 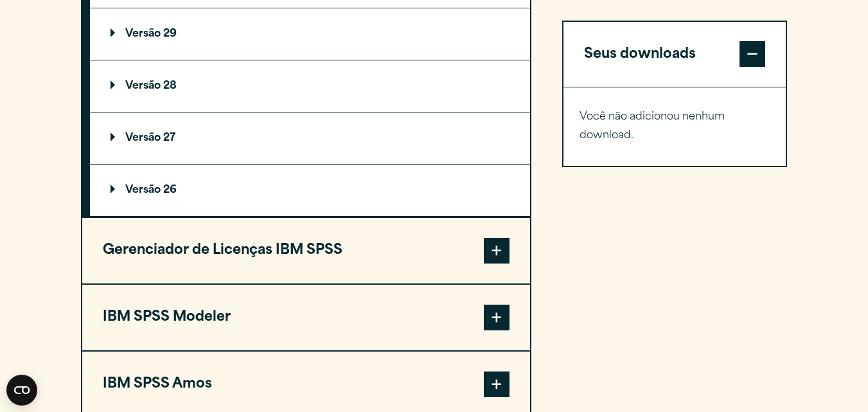 I want to click on button: IBM SPSS Modeler, so click(x=305, y=317).